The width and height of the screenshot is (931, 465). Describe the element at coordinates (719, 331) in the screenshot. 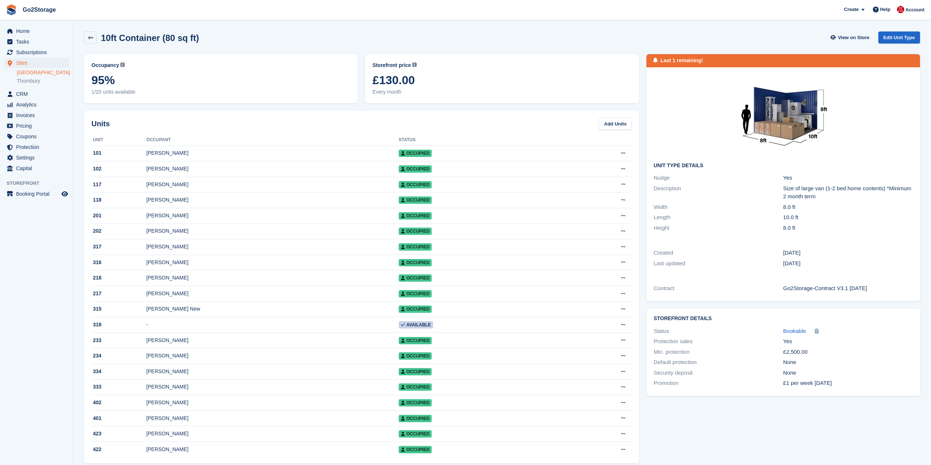

I see `div: Status` at that location.